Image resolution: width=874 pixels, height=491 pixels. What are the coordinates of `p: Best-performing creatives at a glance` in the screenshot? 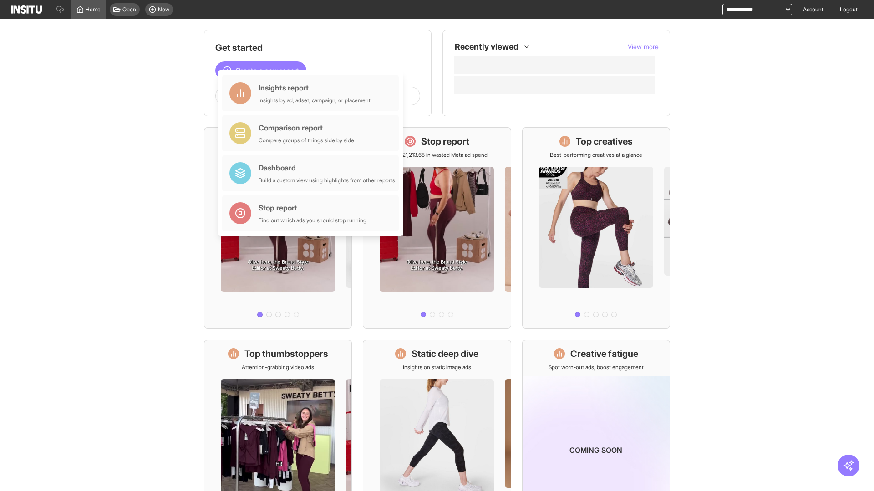 It's located at (596, 155).